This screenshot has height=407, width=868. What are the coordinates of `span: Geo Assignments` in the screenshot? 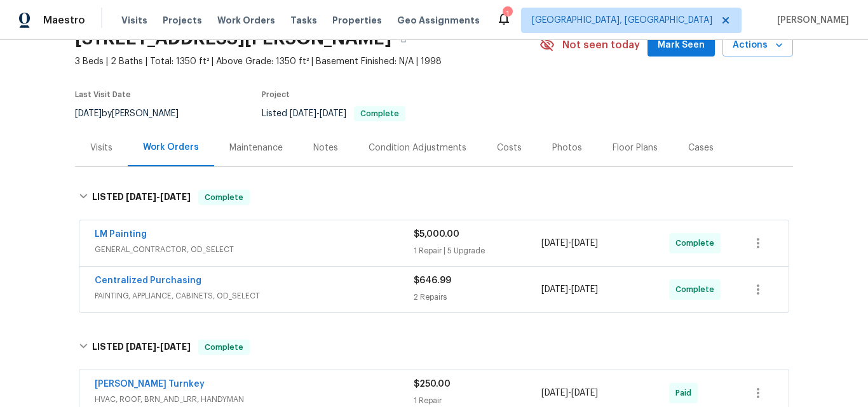 It's located at (439, 20).